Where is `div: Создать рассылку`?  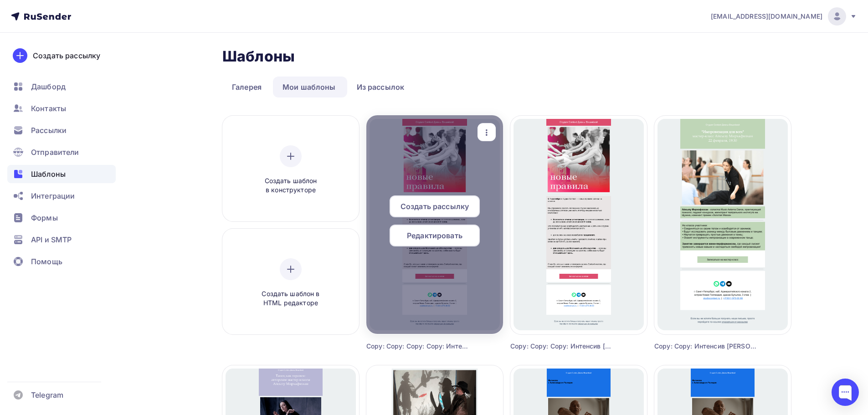 div: Создать рассылку is located at coordinates (66, 55).